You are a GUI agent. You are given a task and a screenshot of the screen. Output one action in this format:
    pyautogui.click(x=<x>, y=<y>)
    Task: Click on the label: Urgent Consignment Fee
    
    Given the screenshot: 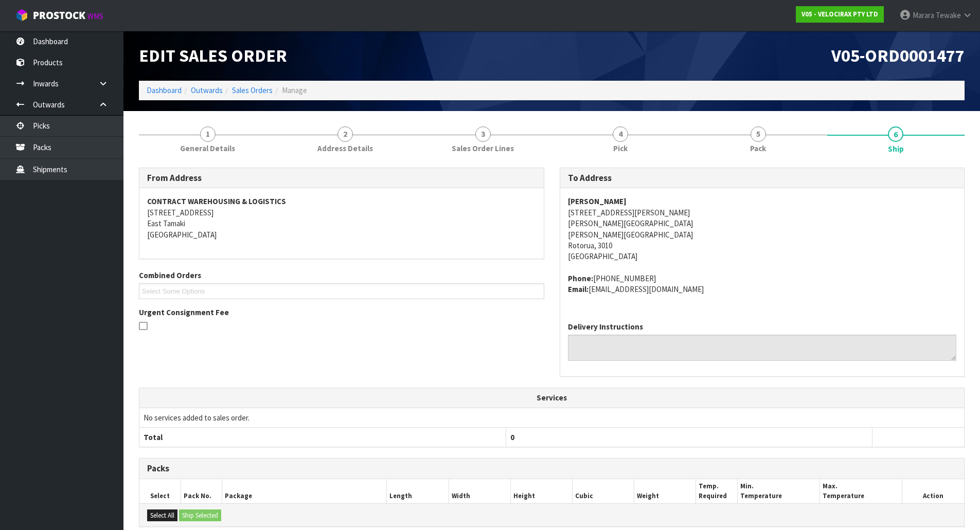 What is the action you would take?
    pyautogui.click(x=183, y=312)
    